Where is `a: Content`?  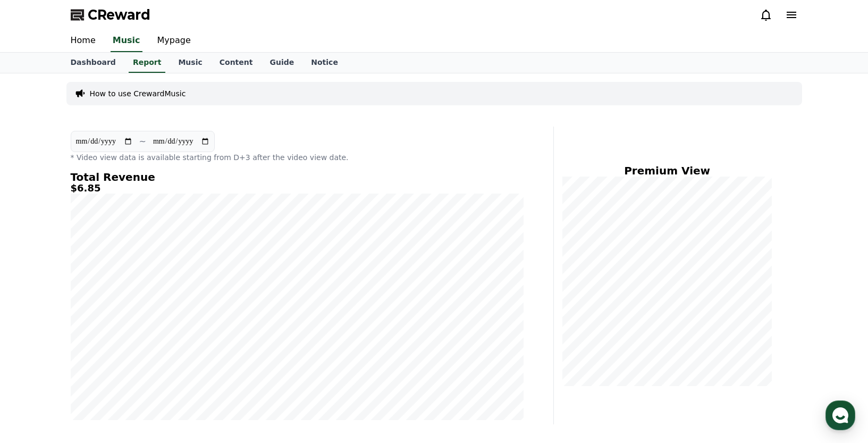 a: Content is located at coordinates (236, 63).